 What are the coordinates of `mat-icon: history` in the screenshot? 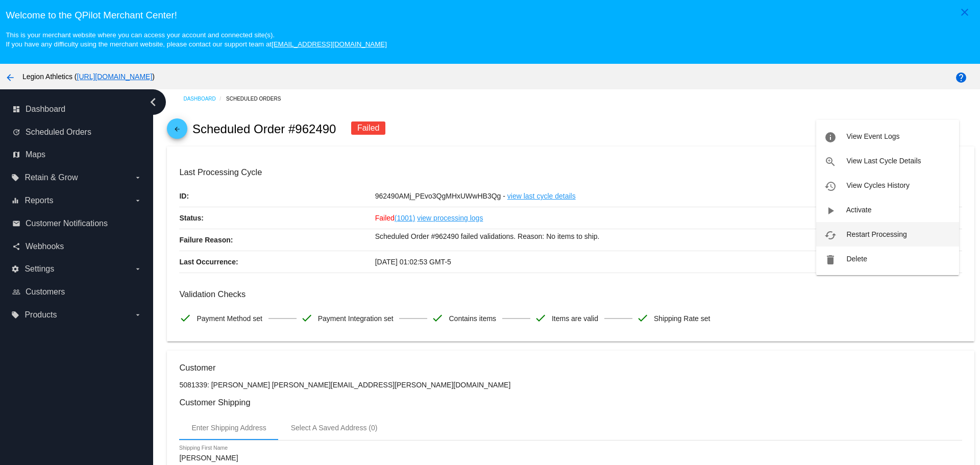 It's located at (831, 187).